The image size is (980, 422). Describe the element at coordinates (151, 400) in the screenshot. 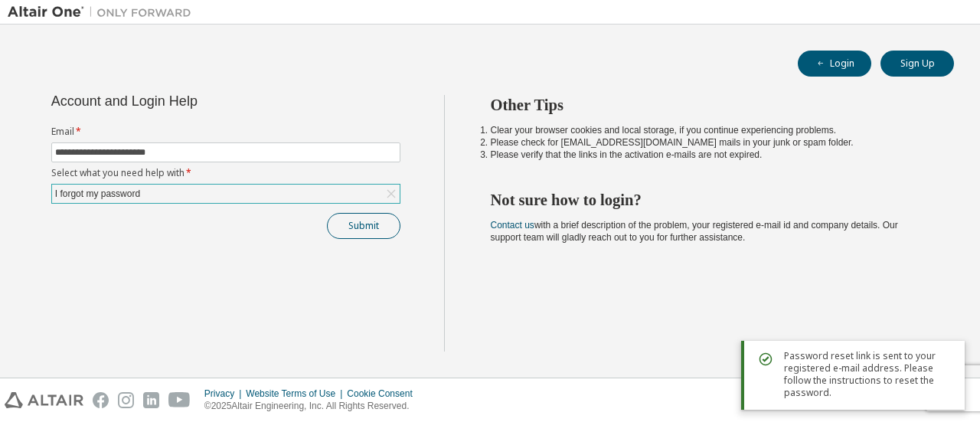

I see `img: linkedin.svg` at that location.